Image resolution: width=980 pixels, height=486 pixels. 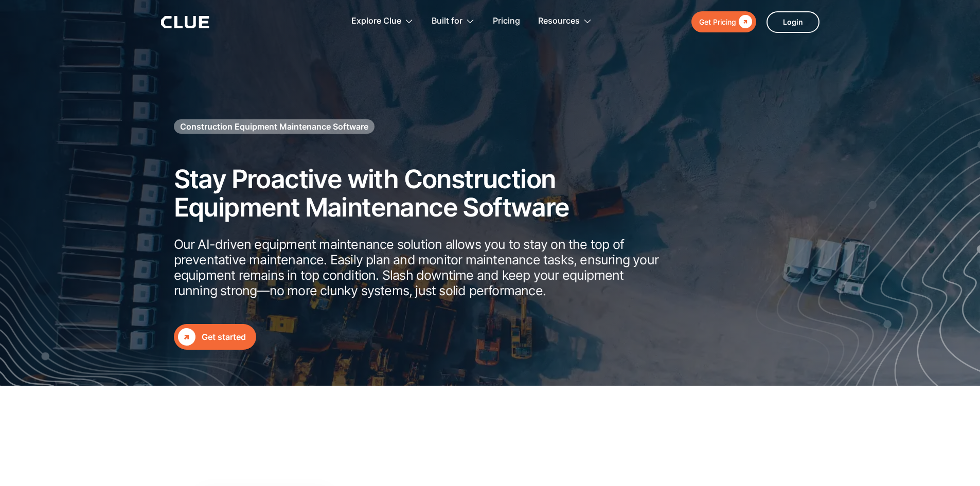 What do you see at coordinates (718, 22) in the screenshot?
I see `div: Get Pricing` at bounding box center [718, 22].